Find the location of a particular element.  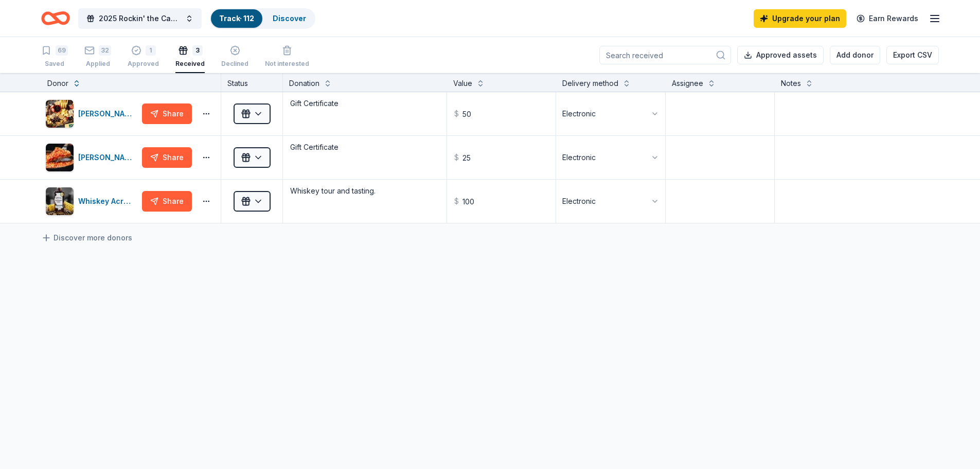

a: Track· 112 is located at coordinates (237, 18).